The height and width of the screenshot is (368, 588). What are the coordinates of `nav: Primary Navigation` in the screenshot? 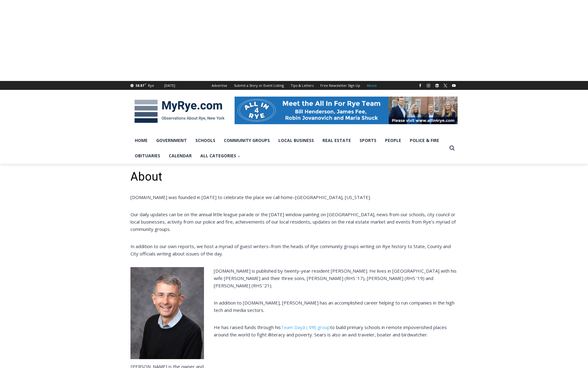 It's located at (289, 148).